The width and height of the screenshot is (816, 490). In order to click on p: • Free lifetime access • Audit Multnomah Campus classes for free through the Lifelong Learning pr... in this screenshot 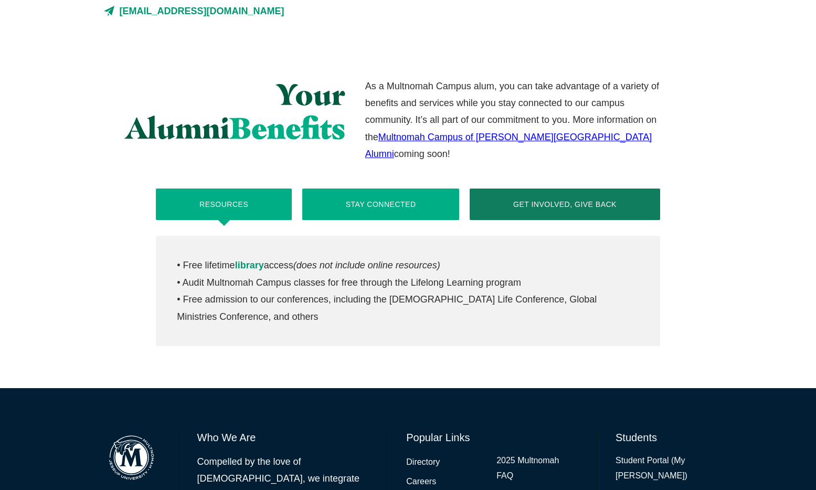, I will do `click(408, 291)`.